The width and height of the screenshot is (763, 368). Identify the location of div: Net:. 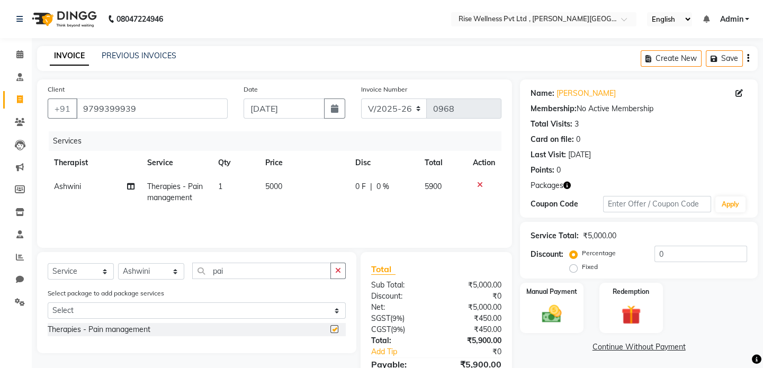
(400, 307).